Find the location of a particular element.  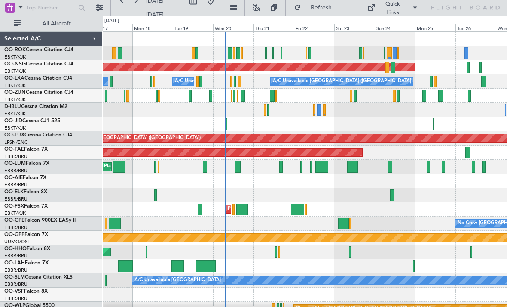

a: OO-LXACessna Citation CJ4 is located at coordinates (38, 78).